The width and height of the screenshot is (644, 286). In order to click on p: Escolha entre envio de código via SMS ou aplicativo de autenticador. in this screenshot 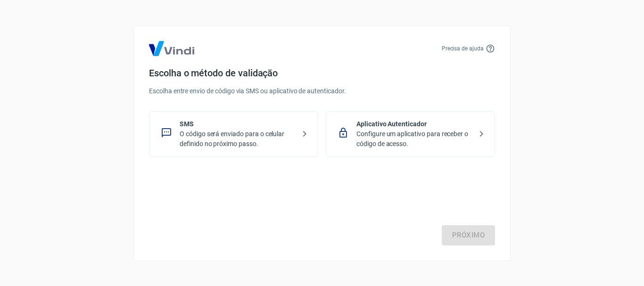, I will do `click(322, 91)`.